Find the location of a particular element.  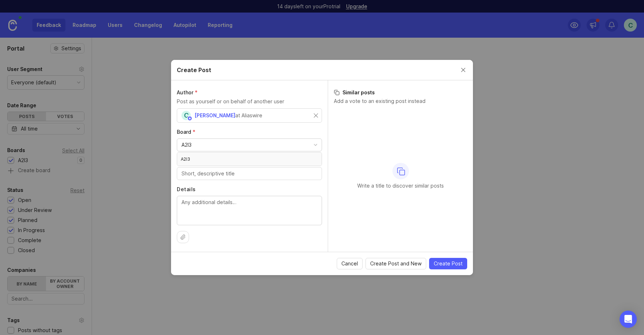

img: member badge is located at coordinates (190, 118).